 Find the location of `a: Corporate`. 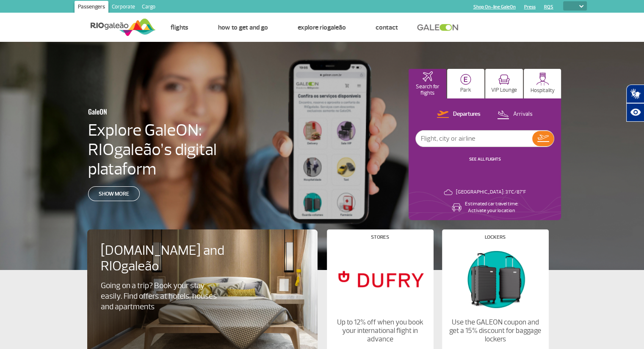

a: Corporate is located at coordinates (123, 8).